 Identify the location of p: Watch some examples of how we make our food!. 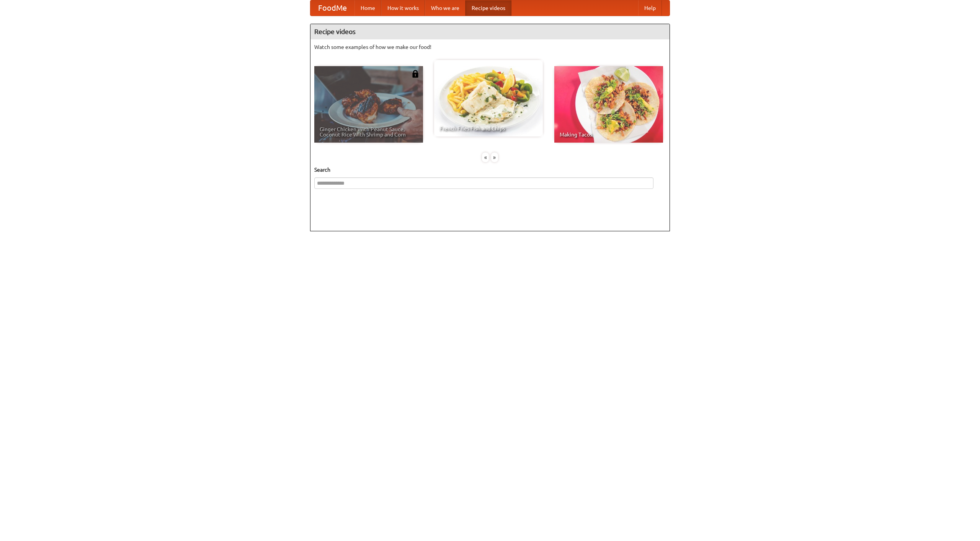
(490, 47).